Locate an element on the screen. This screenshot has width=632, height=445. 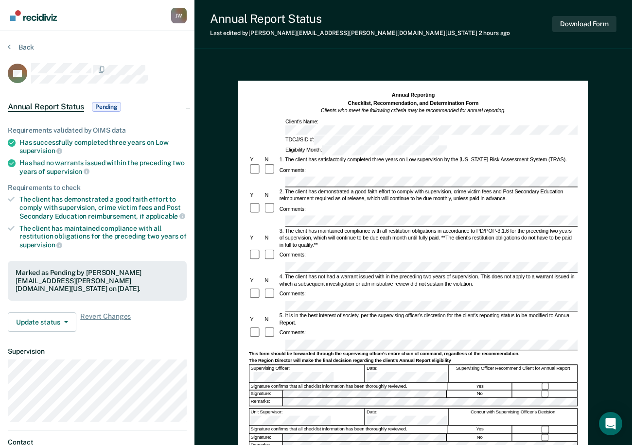
div: Annual Report Status is located at coordinates (360, 18).